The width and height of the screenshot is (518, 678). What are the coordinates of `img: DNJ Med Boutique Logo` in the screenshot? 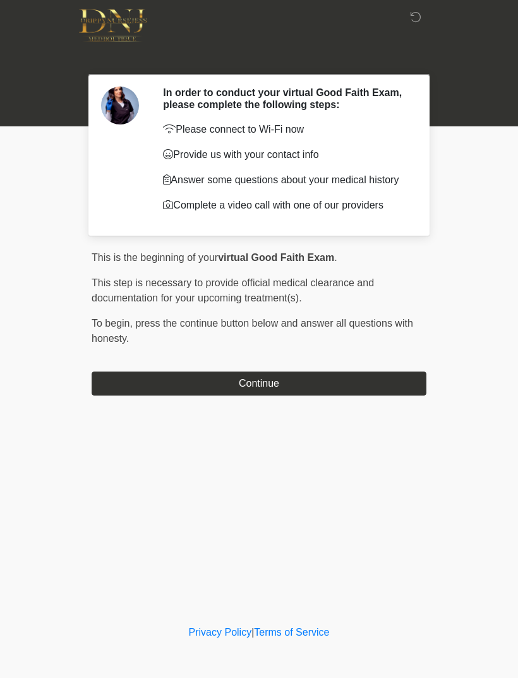 It's located at (112, 25).